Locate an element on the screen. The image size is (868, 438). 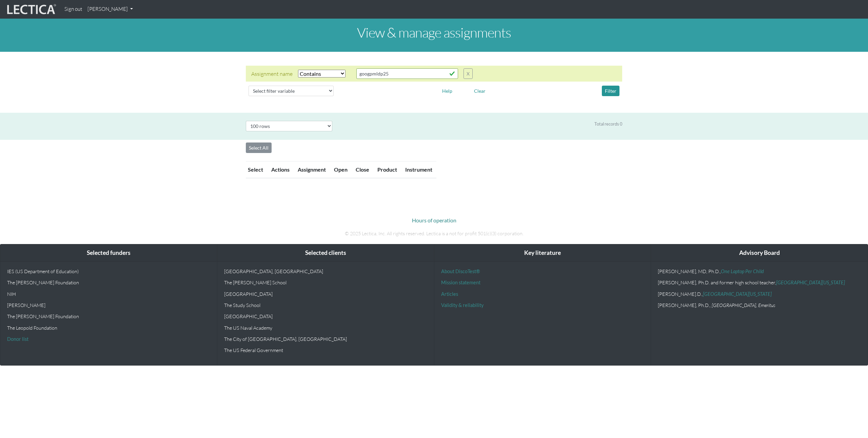
div: Advisory Board is located at coordinates (759, 253).